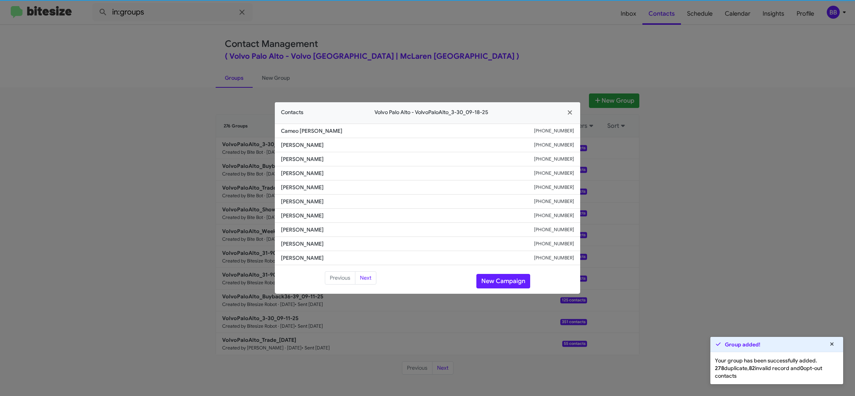  I want to click on b: 82, so click(752, 368).